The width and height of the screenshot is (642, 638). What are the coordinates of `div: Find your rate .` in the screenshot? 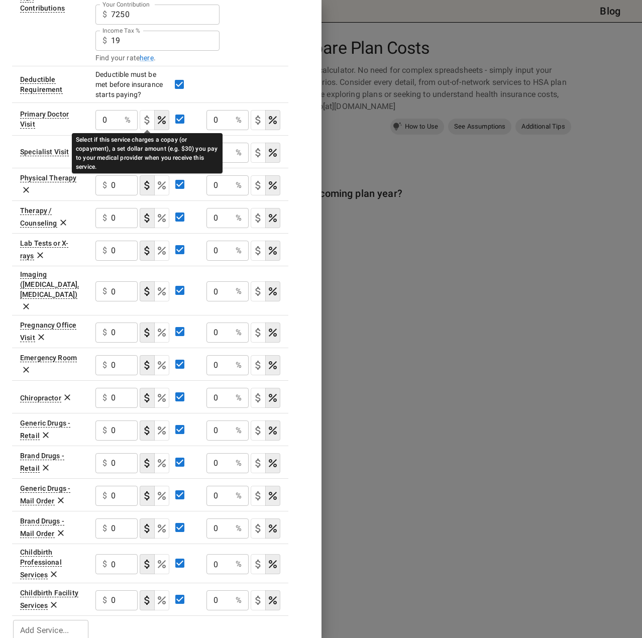 It's located at (188, 58).